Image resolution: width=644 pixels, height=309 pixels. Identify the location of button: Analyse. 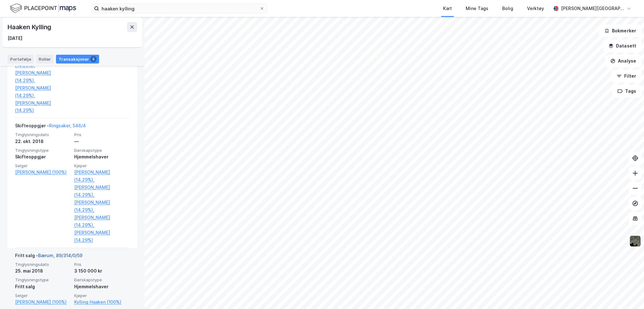
(624, 61).